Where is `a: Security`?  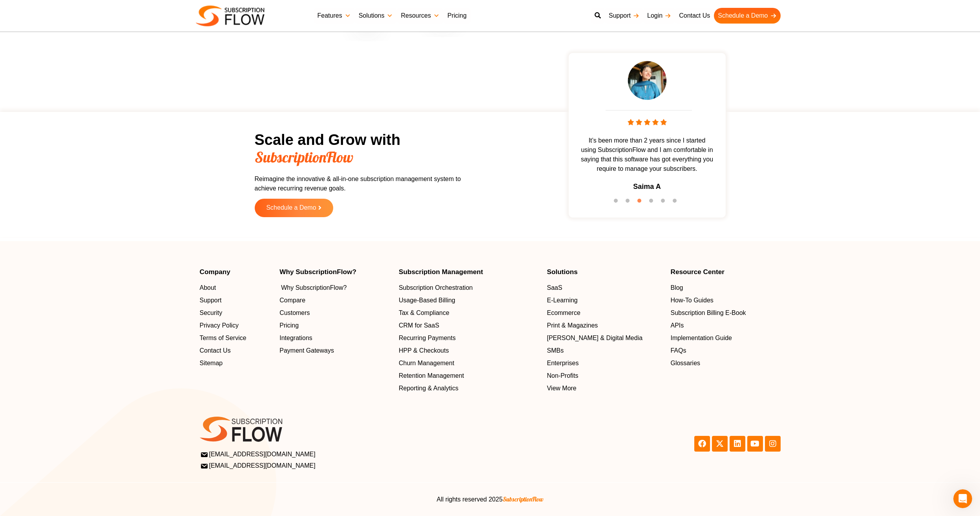 a: Security is located at coordinates (236, 313).